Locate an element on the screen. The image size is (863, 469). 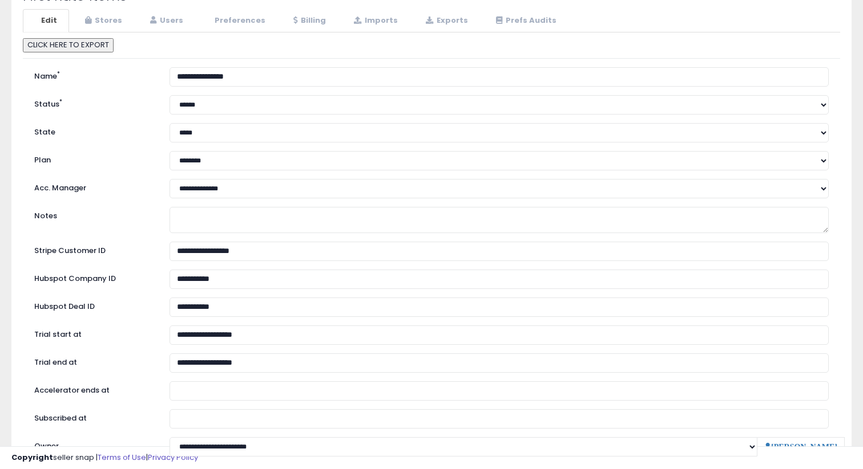
label: Trial start at is located at coordinates (93, 333).